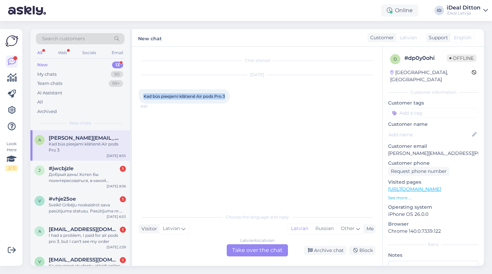 The height and width of the screenshot is (274, 492). What do you see at coordinates (433, 182) in the screenshot?
I see `p: Visited pages` at bounding box center [433, 182].